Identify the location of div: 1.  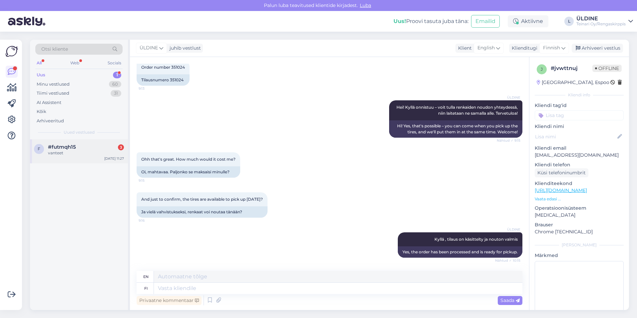
(117, 75).